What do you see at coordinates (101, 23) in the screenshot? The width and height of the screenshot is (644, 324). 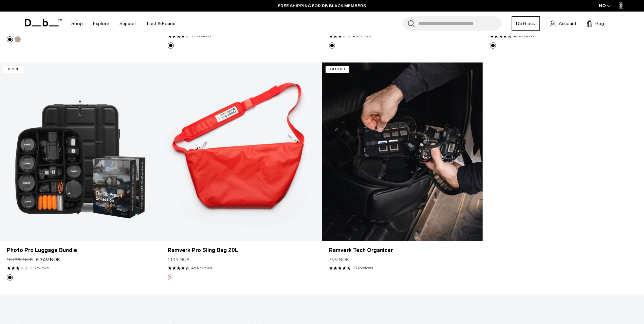 I see `a: Explore` at bounding box center [101, 23].